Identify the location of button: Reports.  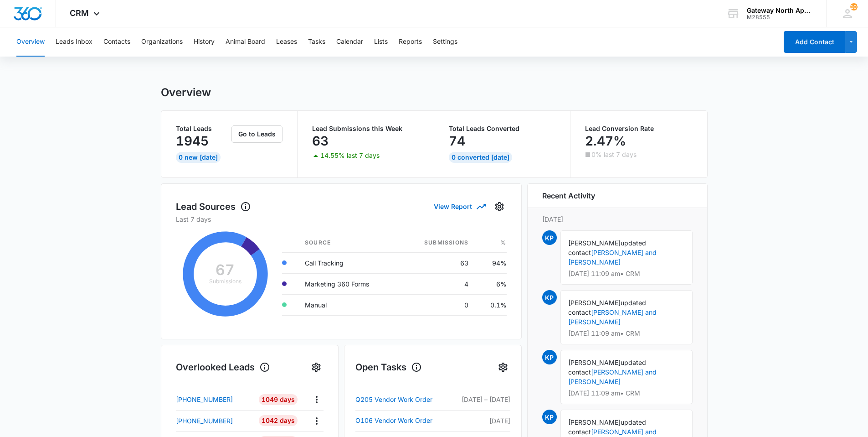
(410, 42).